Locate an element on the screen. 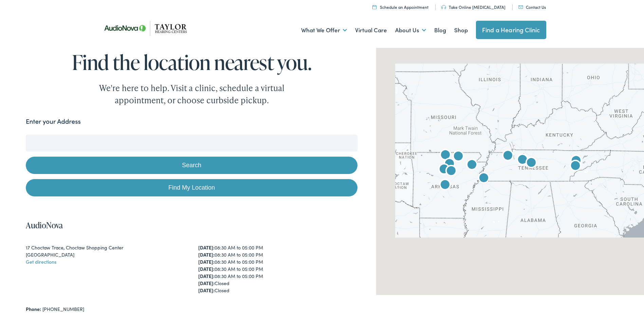 The width and height of the screenshot is (644, 314). label: Enter your Address is located at coordinates (53, 121).